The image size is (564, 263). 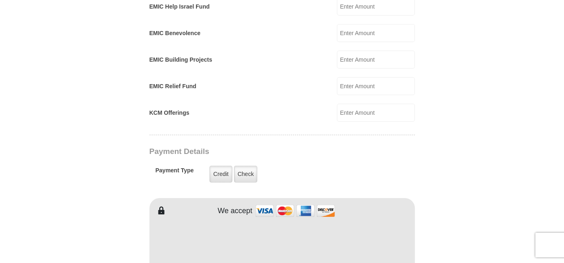 I want to click on label: Credit, so click(x=220, y=174).